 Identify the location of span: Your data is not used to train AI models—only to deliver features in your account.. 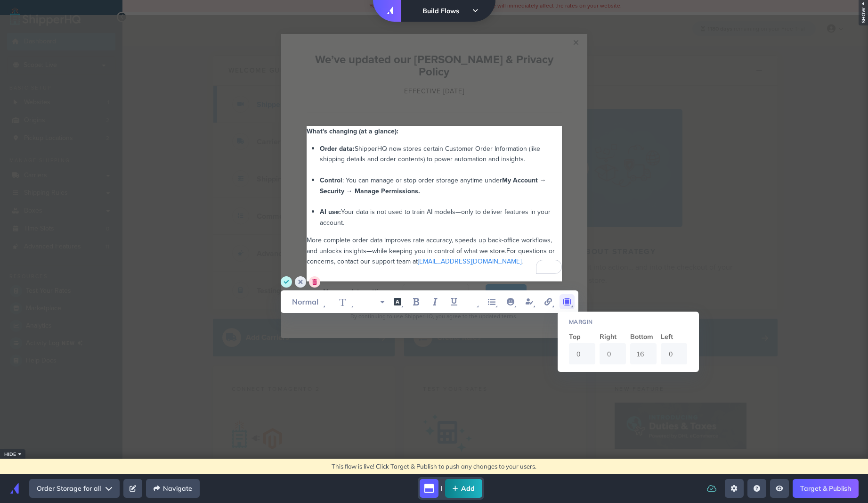
(436, 217).